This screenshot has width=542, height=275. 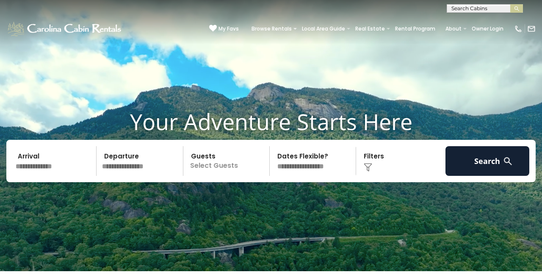 What do you see at coordinates (65, 29) in the screenshot?
I see `img: White-1-1-2.png` at bounding box center [65, 29].